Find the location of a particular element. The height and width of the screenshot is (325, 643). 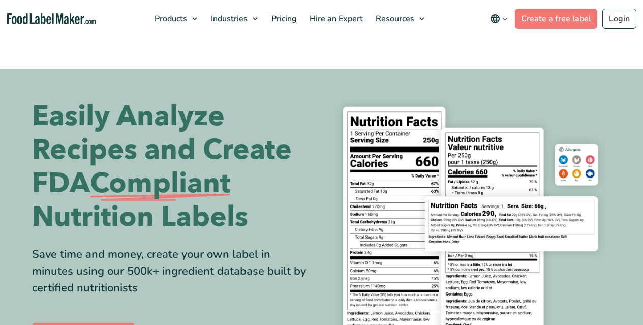

a: Login is located at coordinates (619, 19).